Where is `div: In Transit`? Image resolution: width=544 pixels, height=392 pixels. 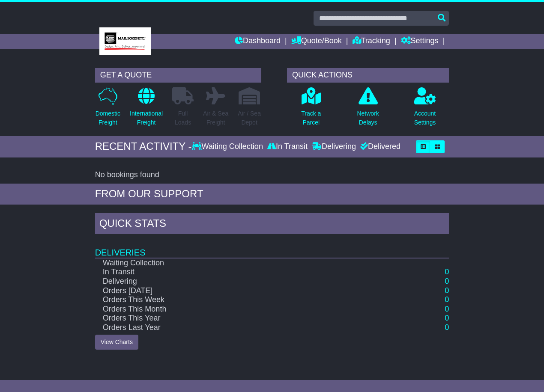 div: In Transit is located at coordinates (287, 147).